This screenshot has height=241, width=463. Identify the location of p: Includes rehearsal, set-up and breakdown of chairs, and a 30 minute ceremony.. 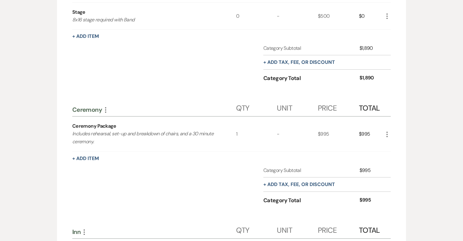
(146, 138).